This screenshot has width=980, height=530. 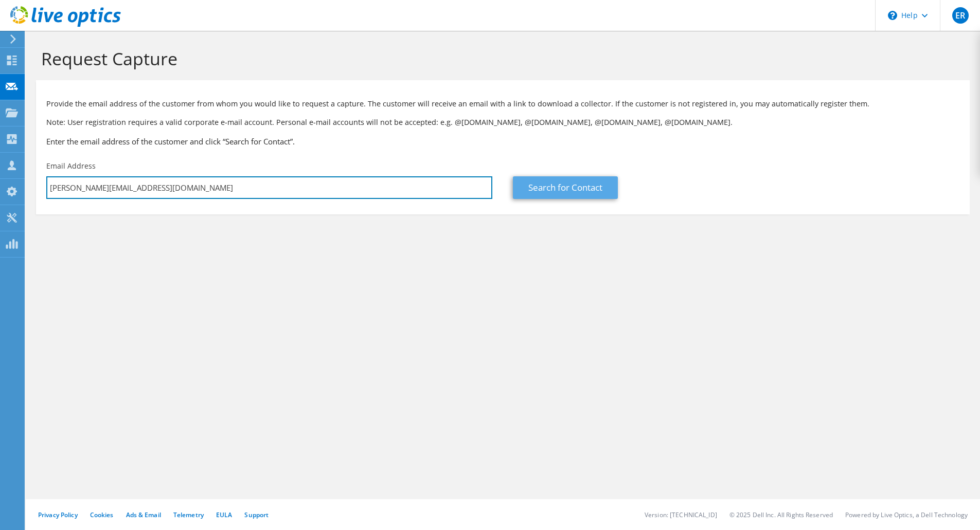 What do you see at coordinates (58, 515) in the screenshot?
I see `a: Privacy Policy` at bounding box center [58, 515].